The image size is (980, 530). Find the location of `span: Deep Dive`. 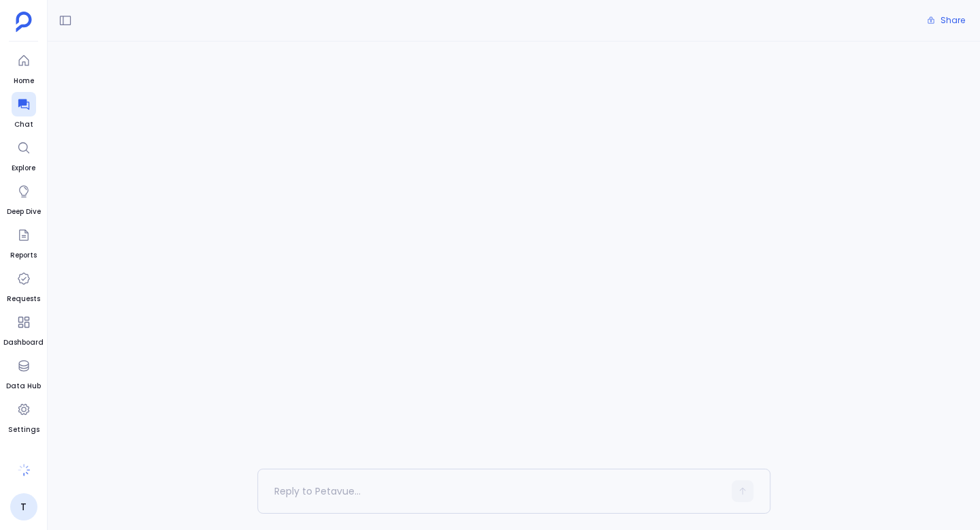

span: Deep Dive is located at coordinates (24, 212).